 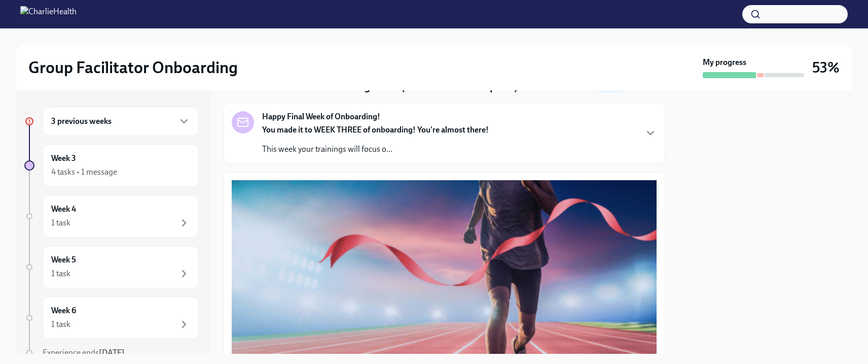 I want to click on a: Week 51 task, so click(x=111, y=267).